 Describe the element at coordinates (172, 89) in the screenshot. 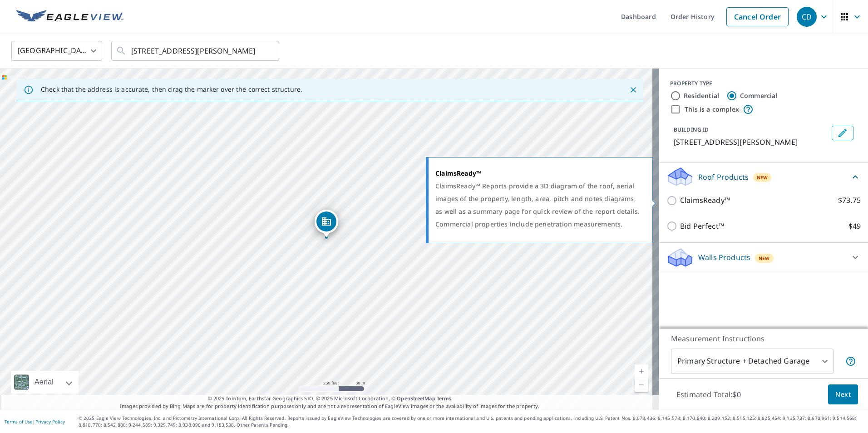

I see `p: Check that the address is accurate, then drag the marker over the correct structure.` at that location.